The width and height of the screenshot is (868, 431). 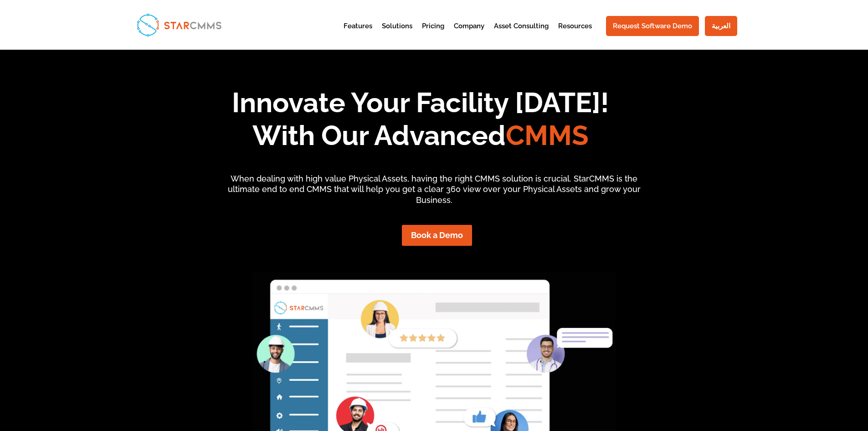 What do you see at coordinates (721, 26) in the screenshot?
I see `a: العربية` at bounding box center [721, 26].